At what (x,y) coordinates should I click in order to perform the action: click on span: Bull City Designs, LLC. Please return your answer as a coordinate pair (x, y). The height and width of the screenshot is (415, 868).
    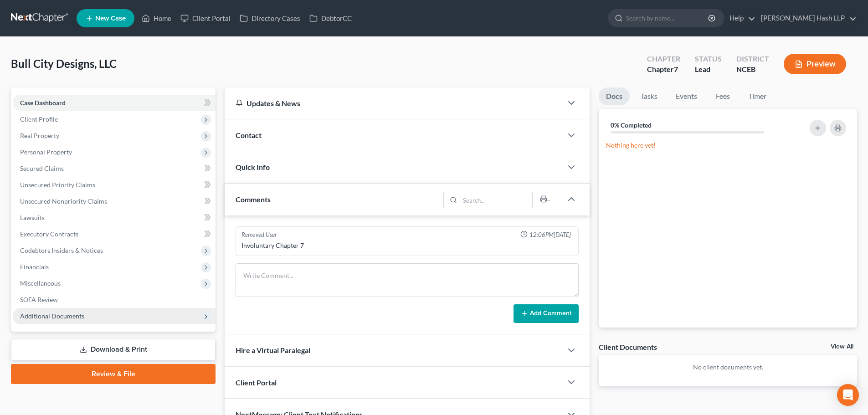
    Looking at the image, I should click on (64, 63).